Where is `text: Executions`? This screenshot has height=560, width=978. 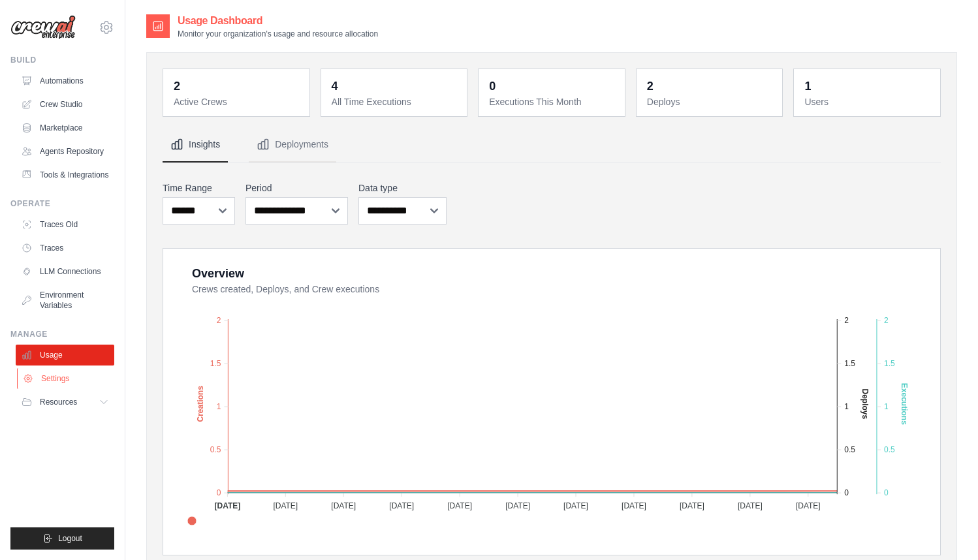
text: Executions is located at coordinates (905, 404).